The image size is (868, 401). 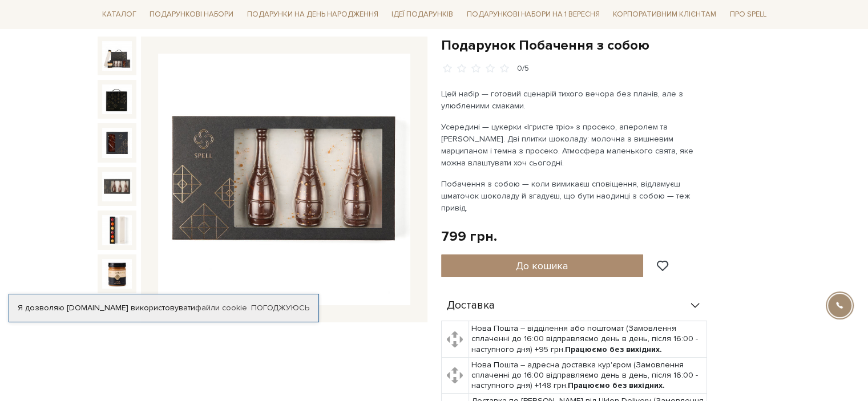 I want to click on a: Подарункові набори, so click(x=191, y=14).